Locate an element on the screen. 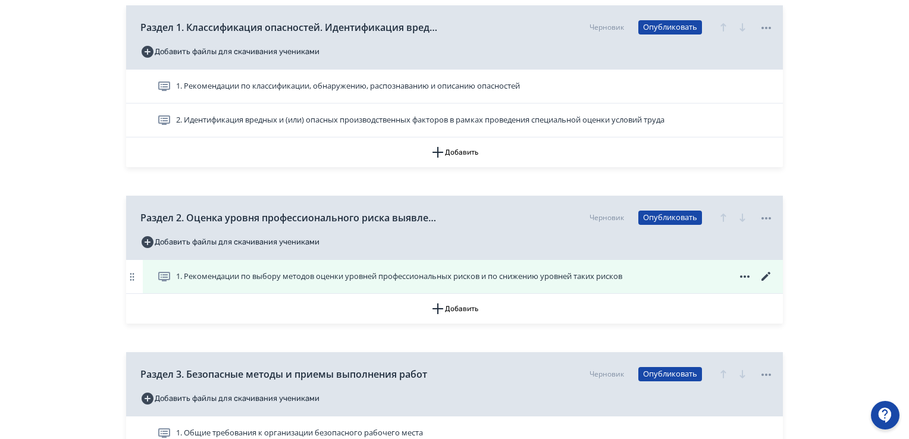  span: 1. Общие требования к организации безопасного рабочего места is located at coordinates (299, 433).